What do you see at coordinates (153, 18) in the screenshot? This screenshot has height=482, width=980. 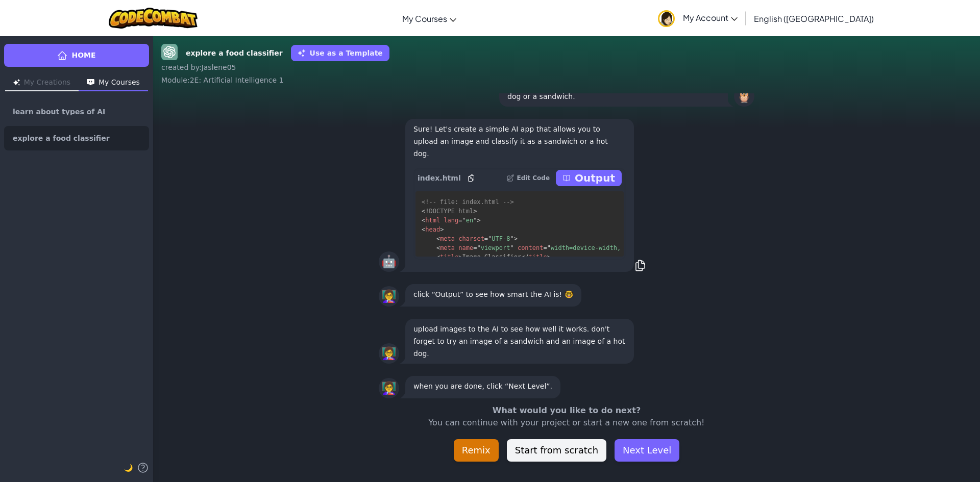 I see `img: CodeCombat logo` at bounding box center [153, 18].